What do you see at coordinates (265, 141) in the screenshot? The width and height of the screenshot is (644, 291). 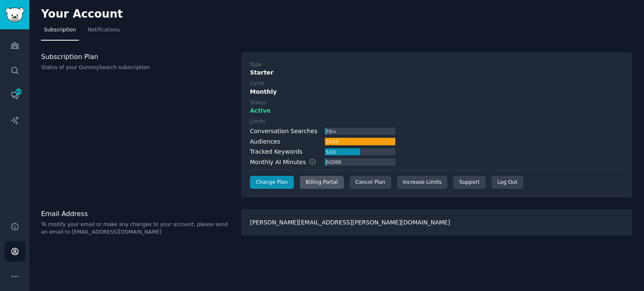 I see `div: Audiences` at bounding box center [265, 141].